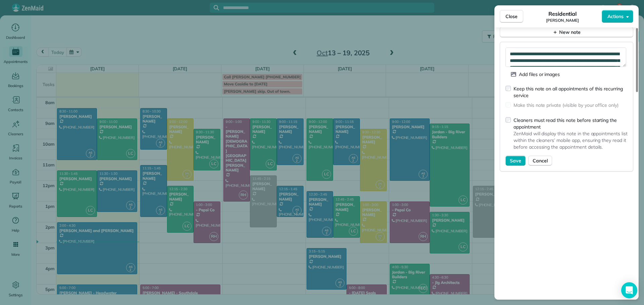 The image size is (644, 305). I want to click on button: Close, so click(511, 17).